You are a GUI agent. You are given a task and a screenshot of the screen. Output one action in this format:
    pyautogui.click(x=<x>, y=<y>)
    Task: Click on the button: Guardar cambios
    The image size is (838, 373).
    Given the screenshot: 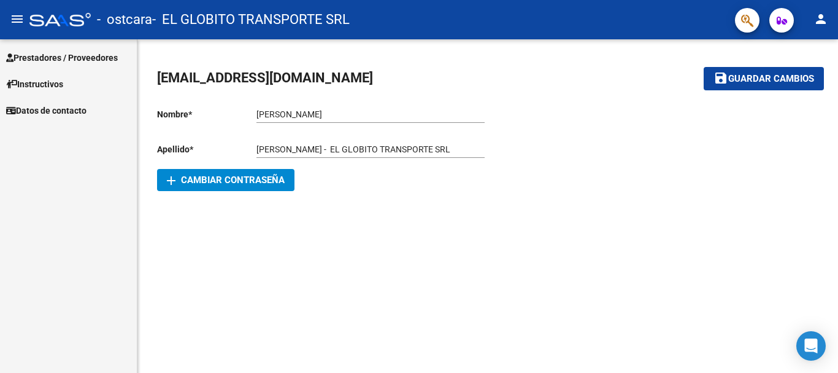 What is the action you would take?
    pyautogui.click(x=764, y=78)
    